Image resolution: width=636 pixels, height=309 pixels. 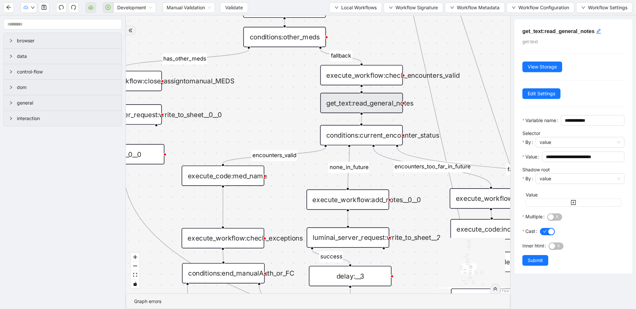 I want to click on span: Edit Settings, so click(x=541, y=94).